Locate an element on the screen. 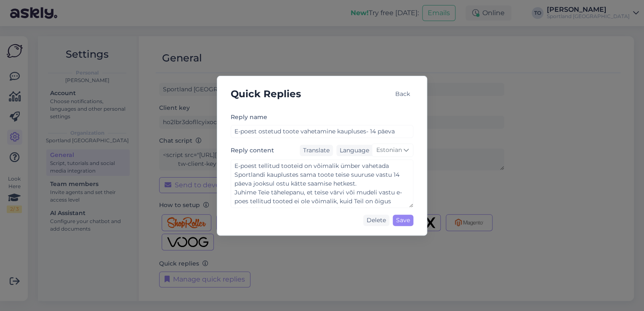  h5: Quick Replies is located at coordinates (266, 94).